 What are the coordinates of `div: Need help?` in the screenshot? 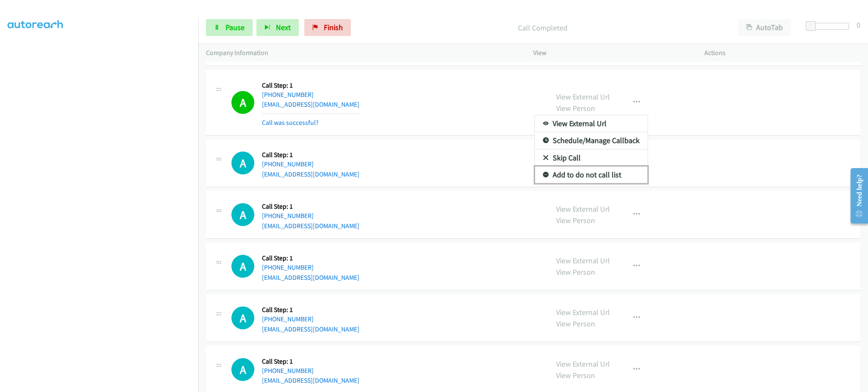 It's located at (15, 28).